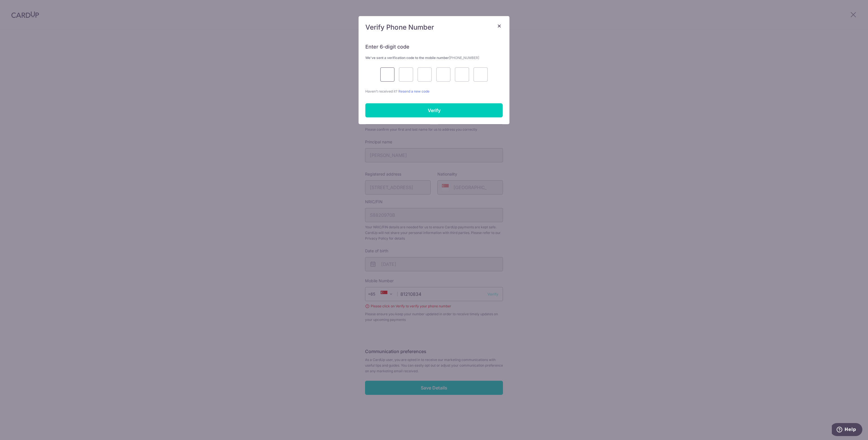  I want to click on h6: Enter 6-digit code, so click(434, 47).